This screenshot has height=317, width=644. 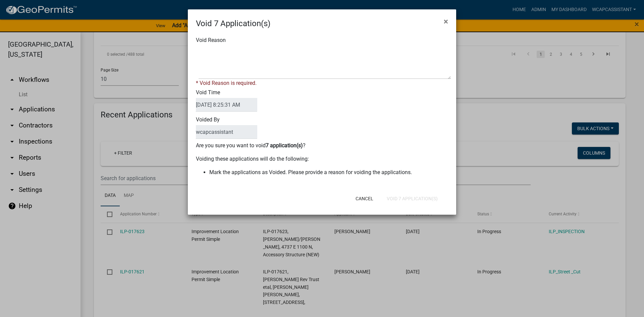 I want to click on textarea: Void Reason, so click(x=325, y=62).